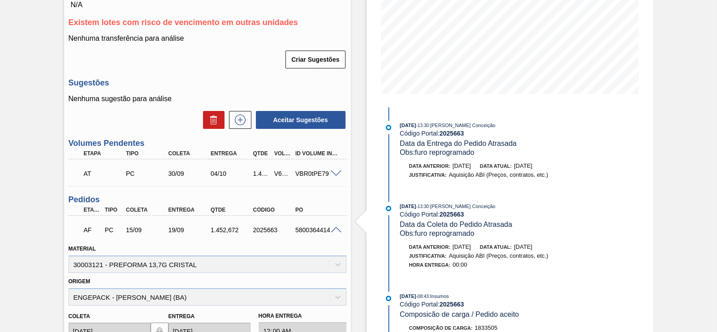 The width and height of the screenshot is (717, 332). I want to click on span: Hora Entrega :, so click(430, 265).